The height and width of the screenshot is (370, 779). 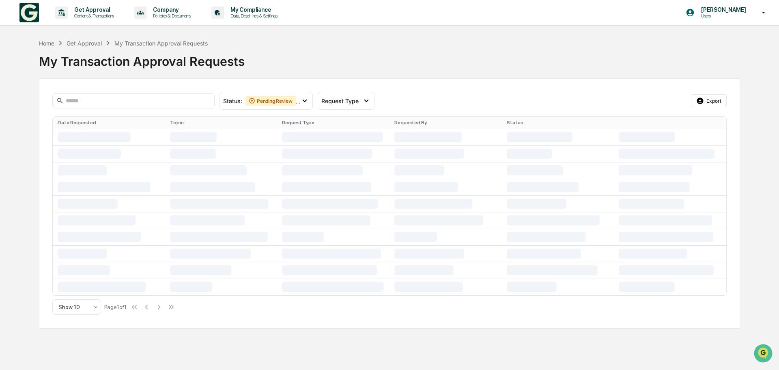 What do you see at coordinates (253, 10) in the screenshot?
I see `p: My Compliance` at bounding box center [253, 10].